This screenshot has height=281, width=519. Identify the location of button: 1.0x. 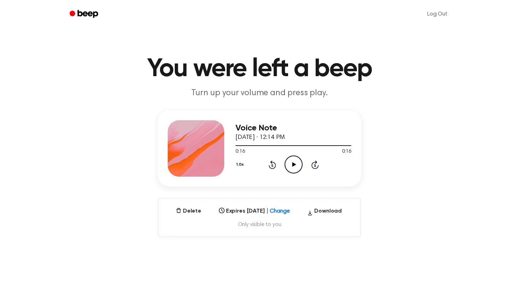
(241, 165).